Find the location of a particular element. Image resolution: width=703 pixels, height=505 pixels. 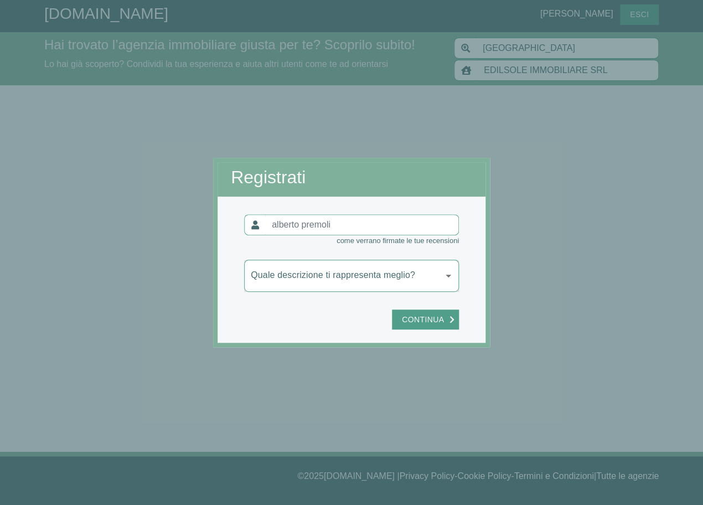

h2: Registrati is located at coordinates (352, 177).